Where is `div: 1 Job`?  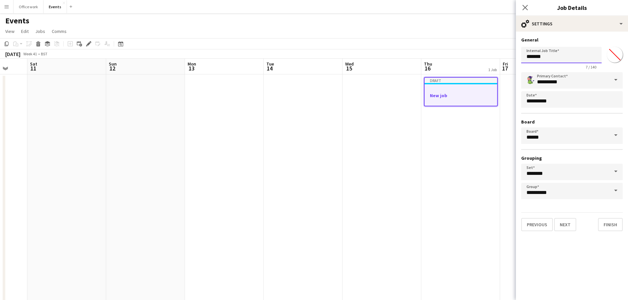 div: 1 Job is located at coordinates (492, 70).